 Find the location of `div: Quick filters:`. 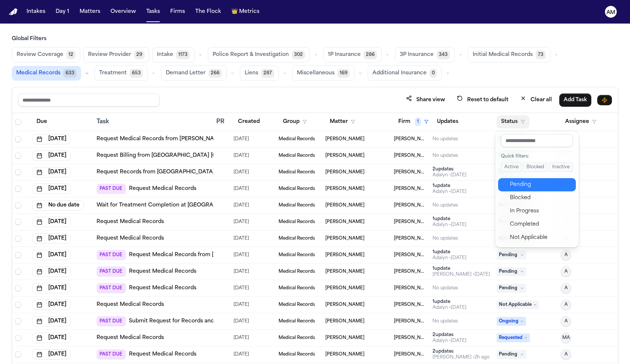

div: Quick filters: is located at coordinates (537, 156).